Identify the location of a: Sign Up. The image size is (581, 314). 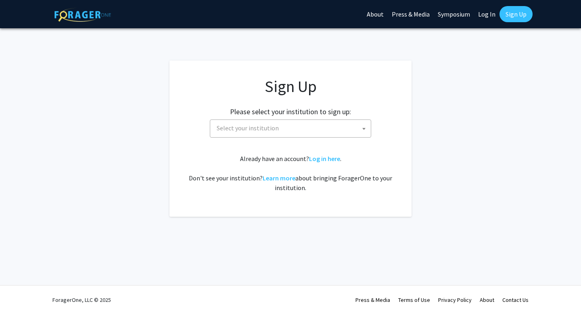
(516, 14).